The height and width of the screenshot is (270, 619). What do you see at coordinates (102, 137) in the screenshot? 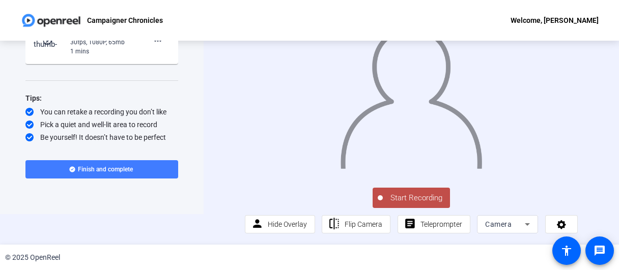
I see `div: Be yourself! It doesn’t have to be perfect` at bounding box center [102, 137].